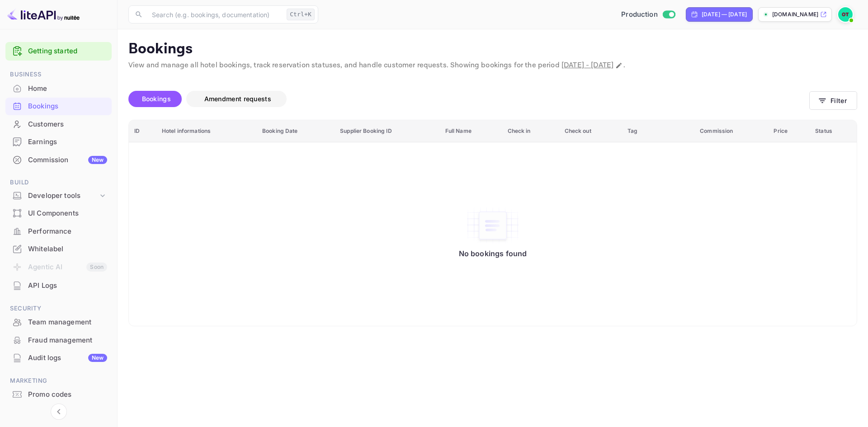  Describe the element at coordinates (493, 253) in the screenshot. I see `p: No bookings found` at that location.